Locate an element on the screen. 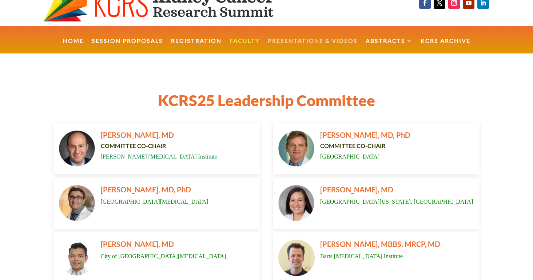 Image resolution: width=533 pixels, height=280 pixels. a: Faculty is located at coordinates (245, 46).